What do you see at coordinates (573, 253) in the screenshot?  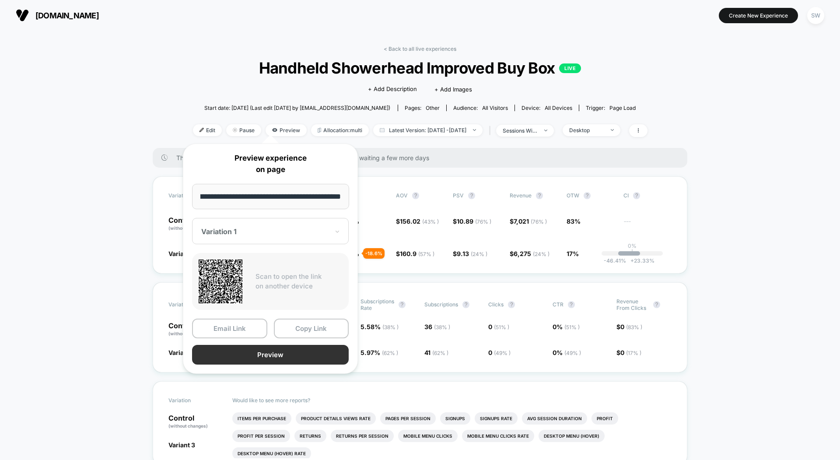 I see `span: 17%` at bounding box center [573, 253].